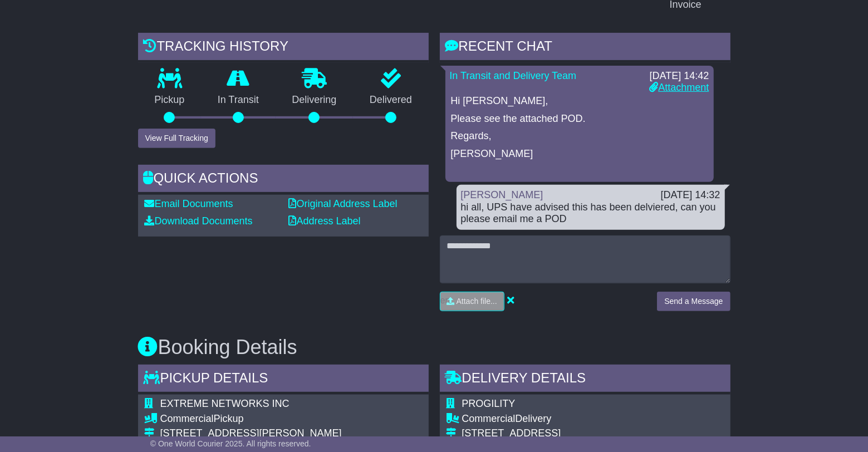 This screenshot has height=452, width=868. What do you see at coordinates (591, 213) in the screenshot?
I see `div: hi all, UPS have advised this has been delviered, can you please email me a POD` at bounding box center [591, 213].